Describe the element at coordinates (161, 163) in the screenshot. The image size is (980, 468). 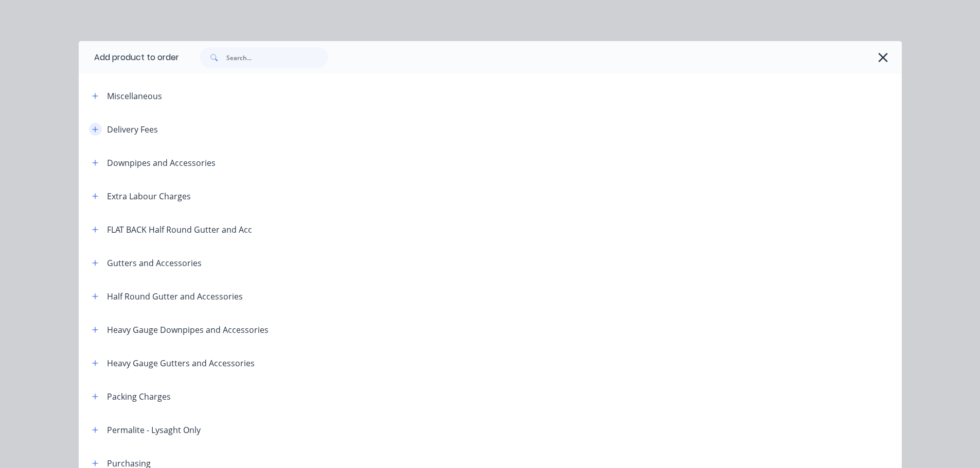
I see `div: Downpipes and Accessories` at that location.